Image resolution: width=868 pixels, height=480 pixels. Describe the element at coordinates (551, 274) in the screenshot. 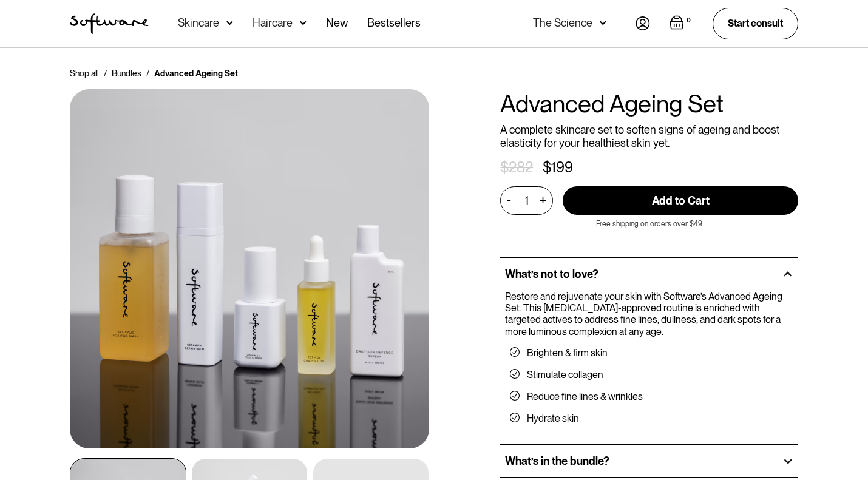

I see `h2: What’s not to love?` at that location.